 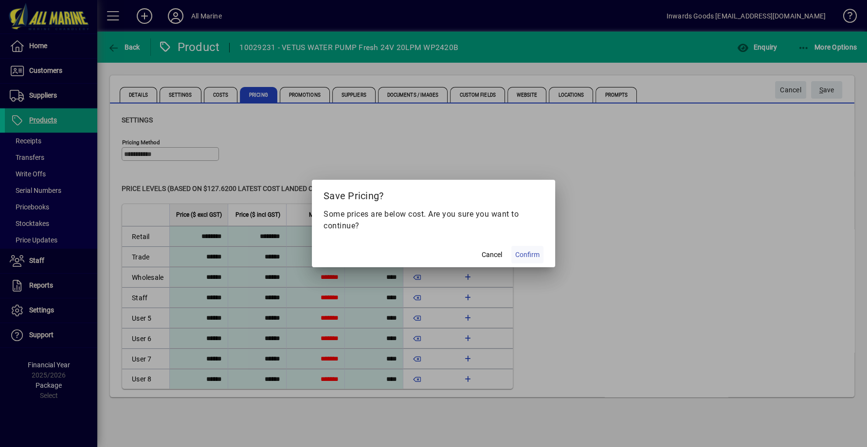 What do you see at coordinates (492, 255) in the screenshot?
I see `button: Cancel` at bounding box center [492, 255].